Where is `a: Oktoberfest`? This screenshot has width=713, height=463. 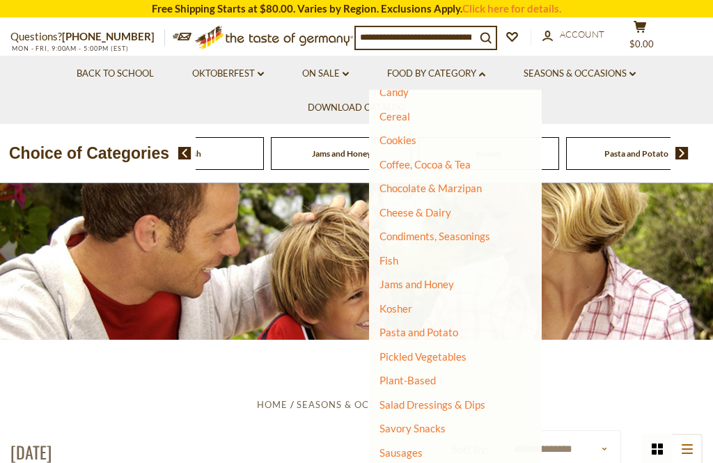
a: Oktoberfest is located at coordinates (228, 74).